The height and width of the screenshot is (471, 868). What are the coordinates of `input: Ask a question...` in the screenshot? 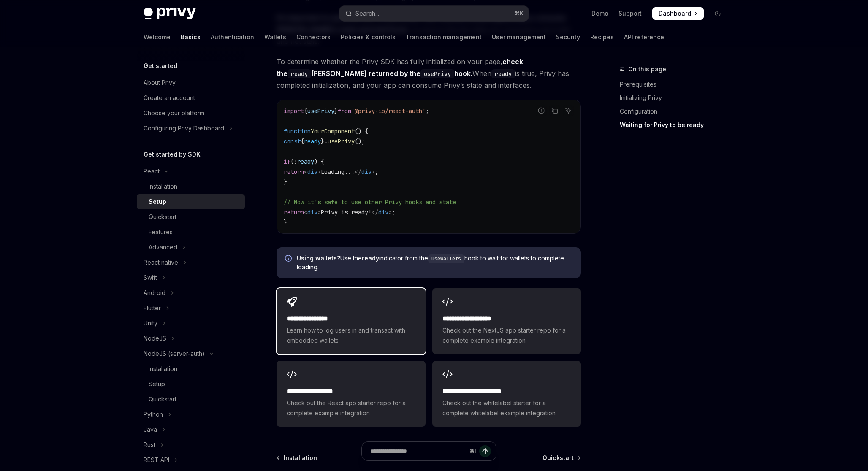 It's located at (418, 452).